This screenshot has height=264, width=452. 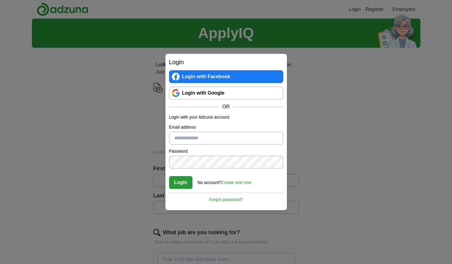 I want to click on a: Login with Google, so click(x=226, y=93).